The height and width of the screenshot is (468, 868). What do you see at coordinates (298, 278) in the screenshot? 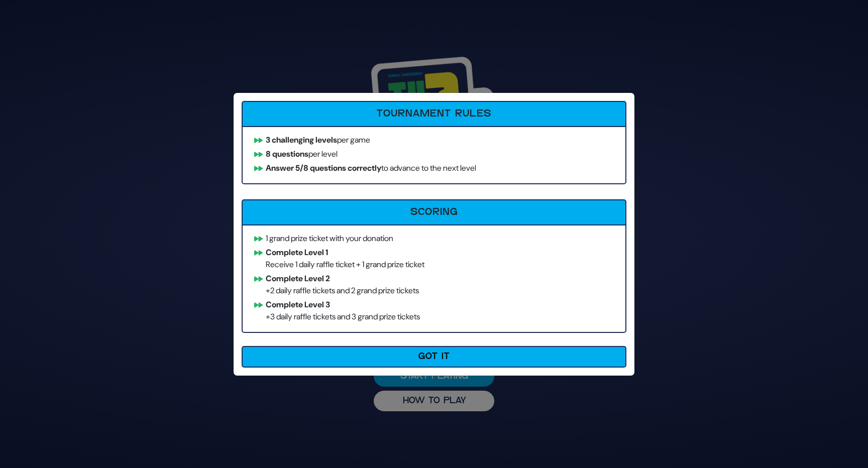
I see `b: Complete Level 2` at bounding box center [298, 278].